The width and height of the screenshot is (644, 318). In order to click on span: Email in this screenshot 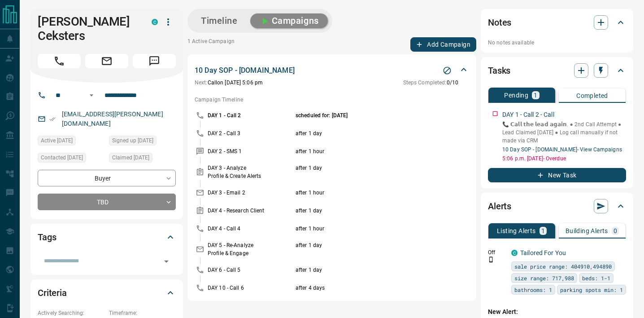, I will do `click(107, 61)`.